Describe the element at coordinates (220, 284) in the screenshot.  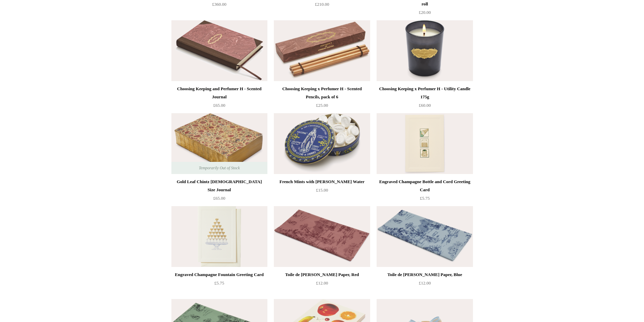
I see `a: Engraved Champagne Fountain Greeting Card £5.75` at that location.